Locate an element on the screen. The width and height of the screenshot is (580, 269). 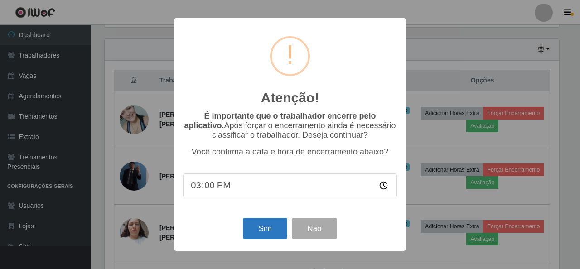
button: Sim is located at coordinates (265, 228).